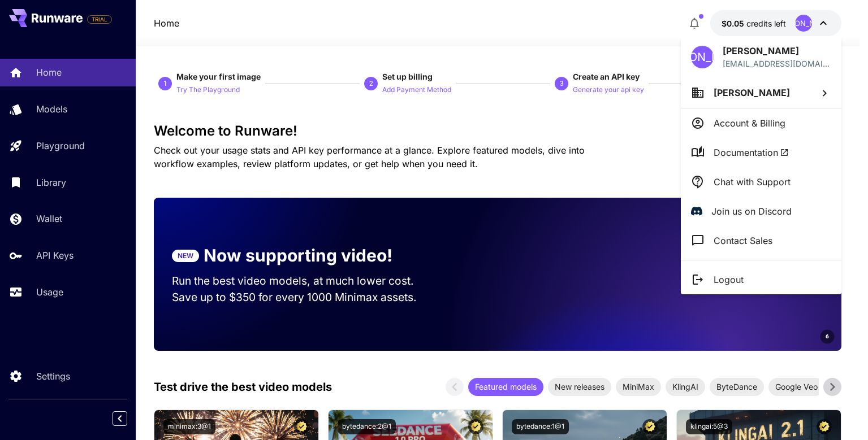  I want to click on p: Chat with Support, so click(752, 182).